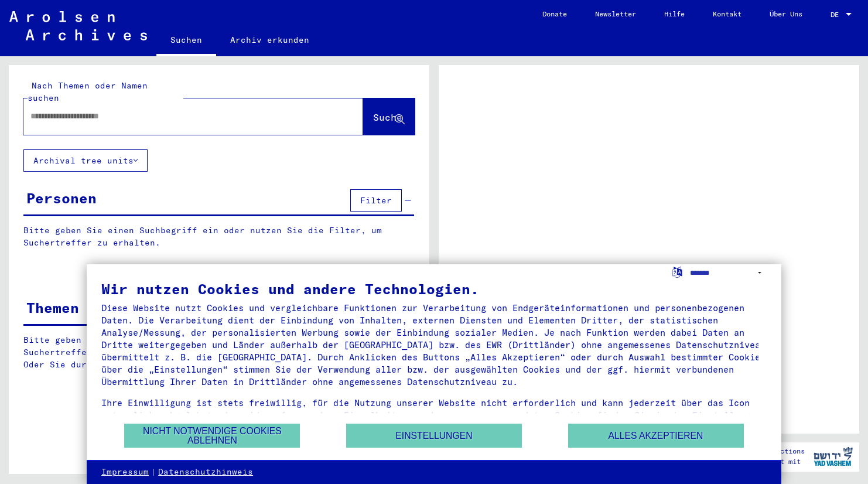 This screenshot has height=484, width=868. What do you see at coordinates (270, 40) in the screenshot?
I see `a: Archiv erkunden` at bounding box center [270, 40].